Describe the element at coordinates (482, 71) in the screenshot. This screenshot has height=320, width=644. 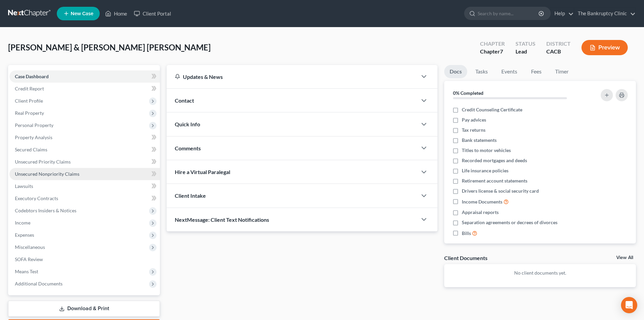
I see `a: Tasks` at that location.